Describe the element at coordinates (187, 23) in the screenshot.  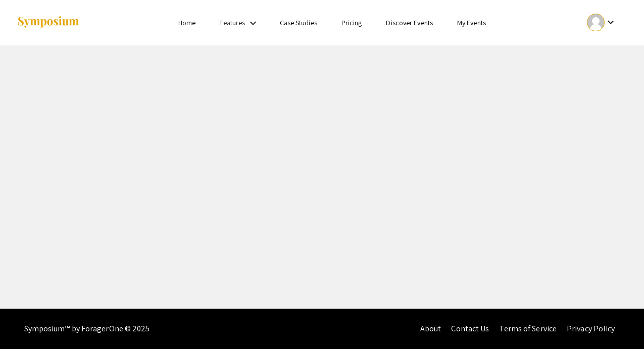
I see `a: Home` at that location.